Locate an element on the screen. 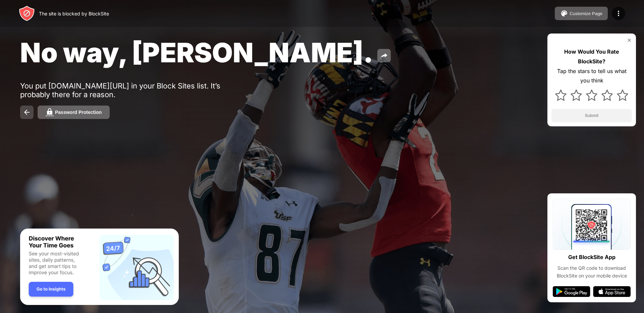 The image size is (644, 313). div: Tap the stars to tell us what you think is located at coordinates (592, 76).